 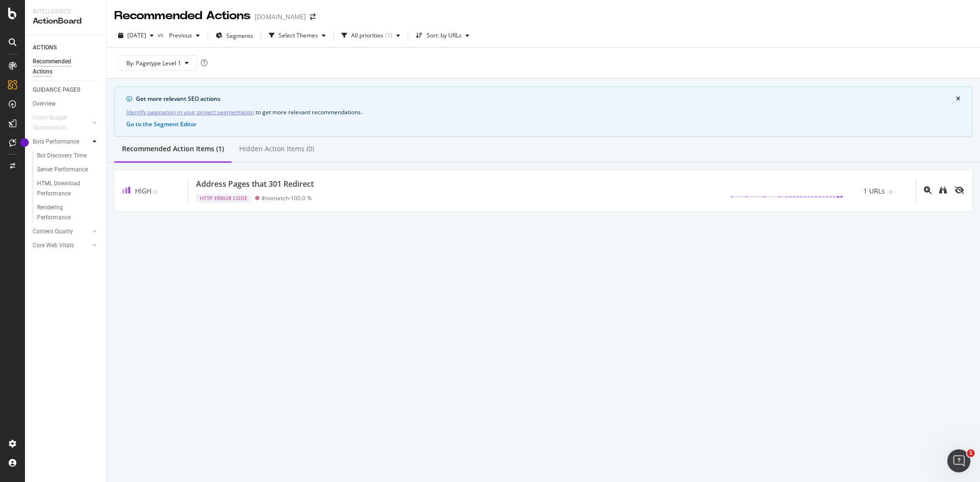 What do you see at coordinates (442, 35) in the screenshot?
I see `button: Sort: by URLs` at bounding box center [442, 35].